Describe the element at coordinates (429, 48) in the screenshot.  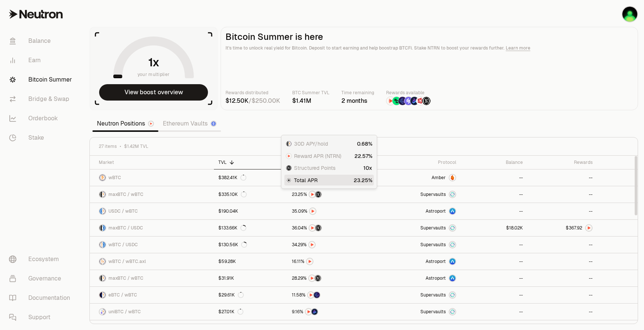
I see `p: It's time to unlock real yield for Bitcoin. Deposit to start earning and help boostrap BTCFi. Sta...` at that location.